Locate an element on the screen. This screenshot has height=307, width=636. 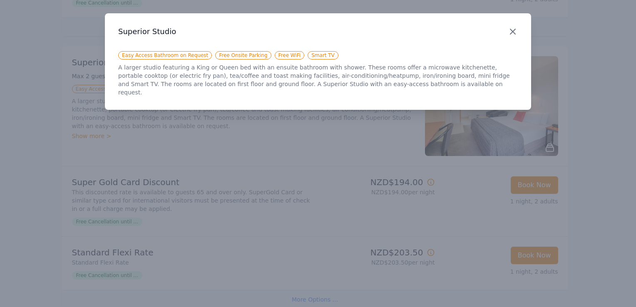
p: A larger studio featuring a King or Queen bed with an ensuite bathroom with shower. These rooms o... is located at coordinates (318, 80).